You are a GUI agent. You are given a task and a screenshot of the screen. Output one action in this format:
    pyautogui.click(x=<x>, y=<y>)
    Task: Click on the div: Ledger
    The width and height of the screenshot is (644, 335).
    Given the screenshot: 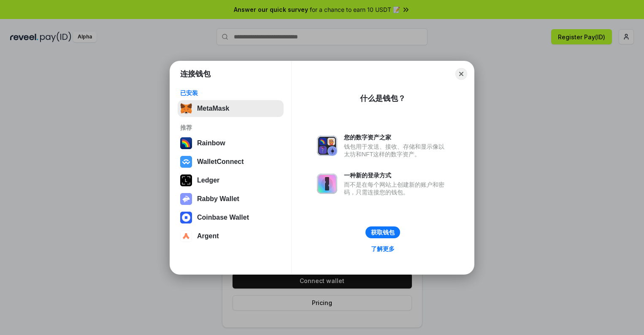 What is the action you would take?
    pyautogui.click(x=208, y=180)
    